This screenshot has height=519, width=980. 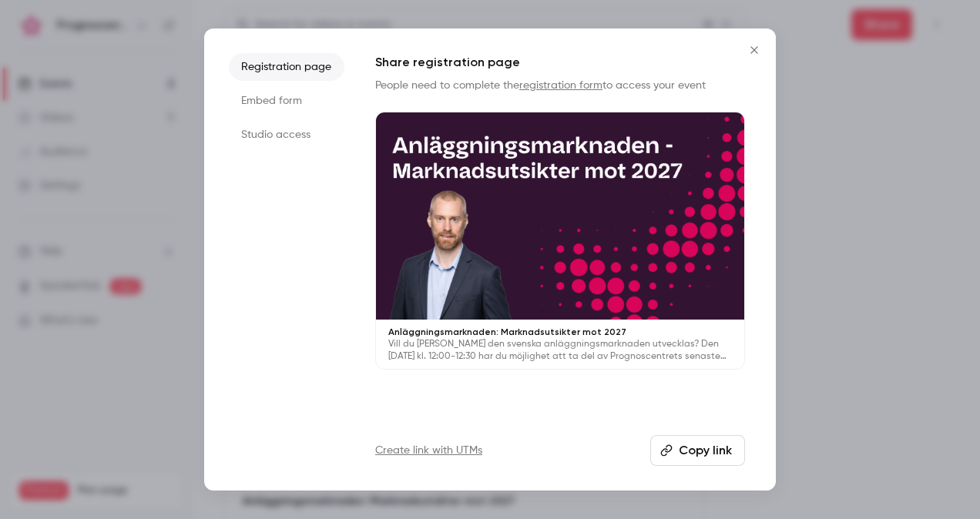 I want to click on a: Create link with UTMs, so click(x=429, y=450).